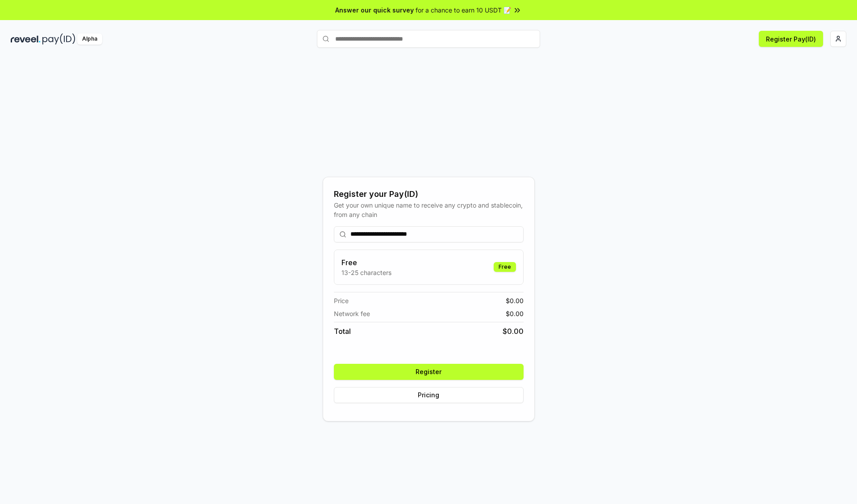 This screenshot has height=504, width=857. What do you see at coordinates (367, 272) in the screenshot?
I see `p: 13-25 characters` at bounding box center [367, 272].